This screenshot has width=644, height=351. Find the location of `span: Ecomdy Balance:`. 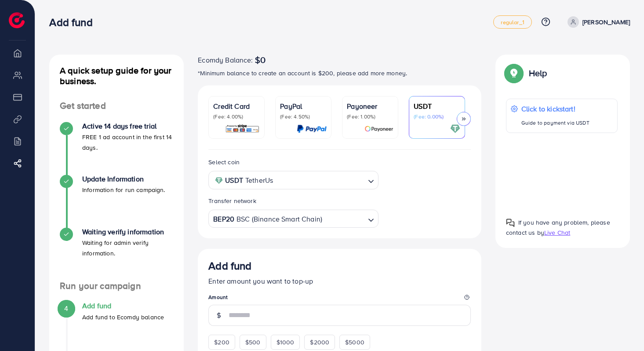

span: Ecomdy Balance: is located at coordinates (225, 60).